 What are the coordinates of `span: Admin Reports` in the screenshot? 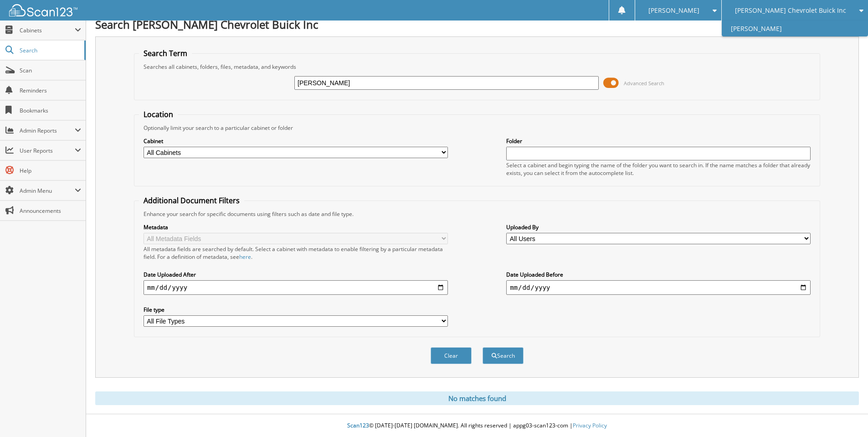 It's located at (47, 130).